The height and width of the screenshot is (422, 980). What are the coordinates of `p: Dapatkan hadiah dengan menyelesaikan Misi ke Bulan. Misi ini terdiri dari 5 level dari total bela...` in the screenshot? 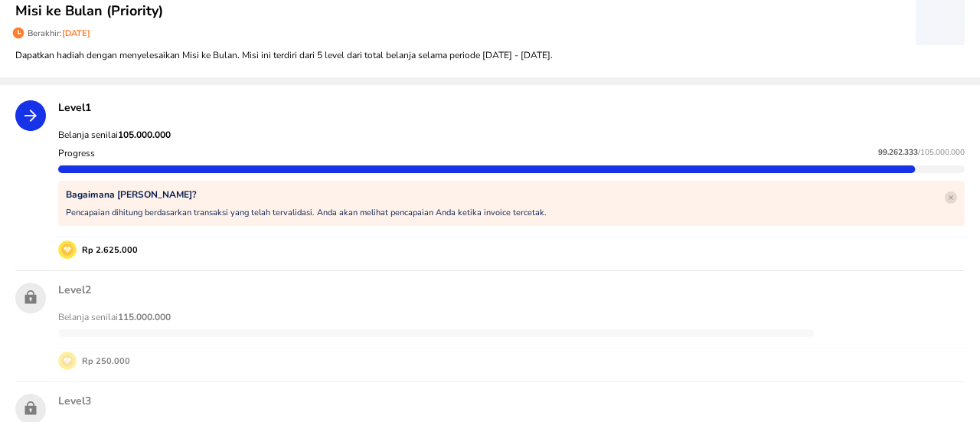 It's located at (490, 55).